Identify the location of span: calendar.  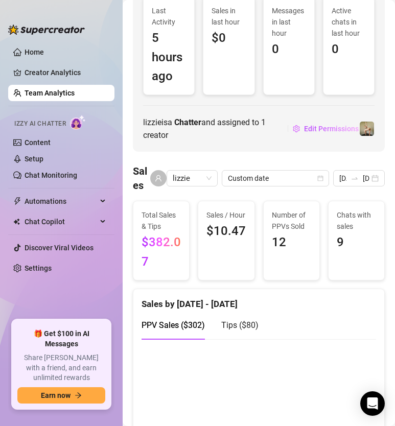
(320, 178).